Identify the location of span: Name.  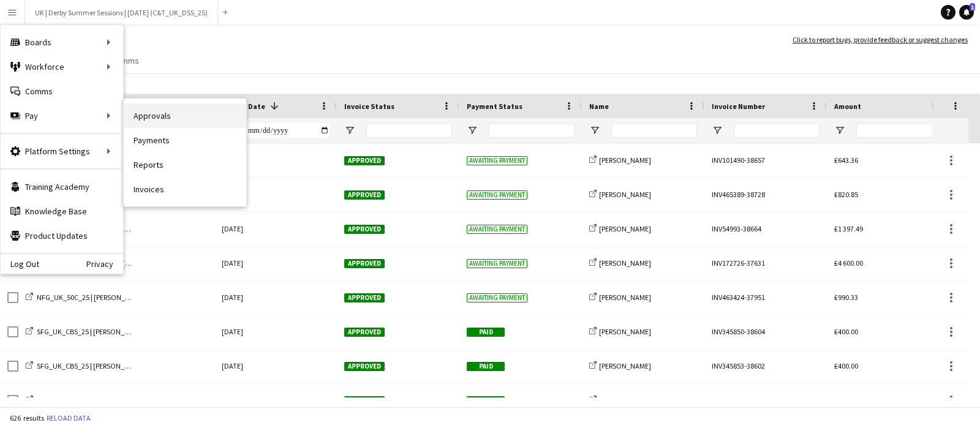
(599, 106).